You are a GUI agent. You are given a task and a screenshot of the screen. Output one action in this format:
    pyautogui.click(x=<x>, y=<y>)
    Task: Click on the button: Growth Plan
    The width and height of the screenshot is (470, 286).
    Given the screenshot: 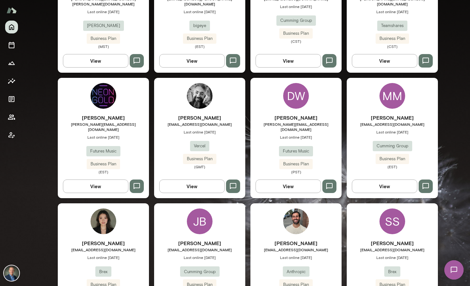 What is the action you would take?
    pyautogui.click(x=12, y=63)
    